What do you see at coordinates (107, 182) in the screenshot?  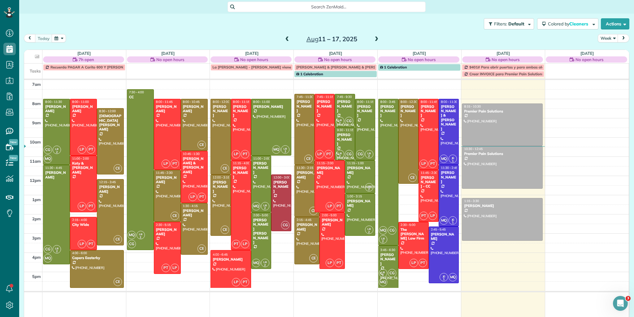 I see `span: 12:15 - 3:45` at bounding box center [107, 182].